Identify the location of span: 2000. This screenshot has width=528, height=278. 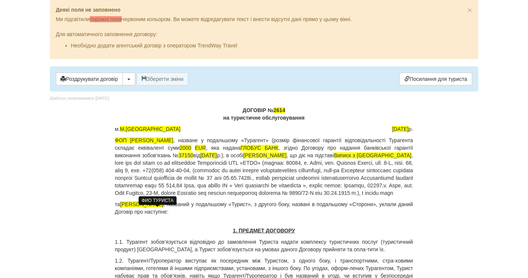
(185, 148).